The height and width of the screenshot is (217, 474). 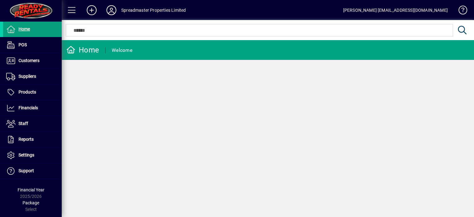 What do you see at coordinates (154, 10) in the screenshot?
I see `div: Spreadmaster Properties Limited` at bounding box center [154, 10].